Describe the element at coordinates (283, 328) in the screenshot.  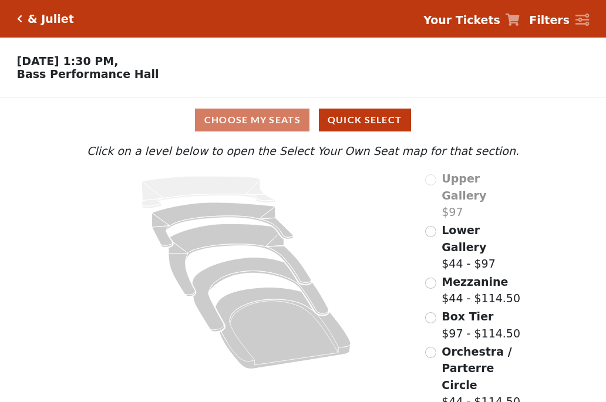
I see `path: Orchestra / Parterre Circle - Seats Available: 148` at that location.